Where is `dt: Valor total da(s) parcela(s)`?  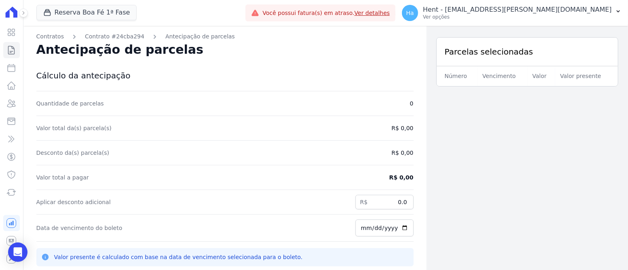 dt: Valor total da(s) parcela(s) is located at coordinates (74, 128).